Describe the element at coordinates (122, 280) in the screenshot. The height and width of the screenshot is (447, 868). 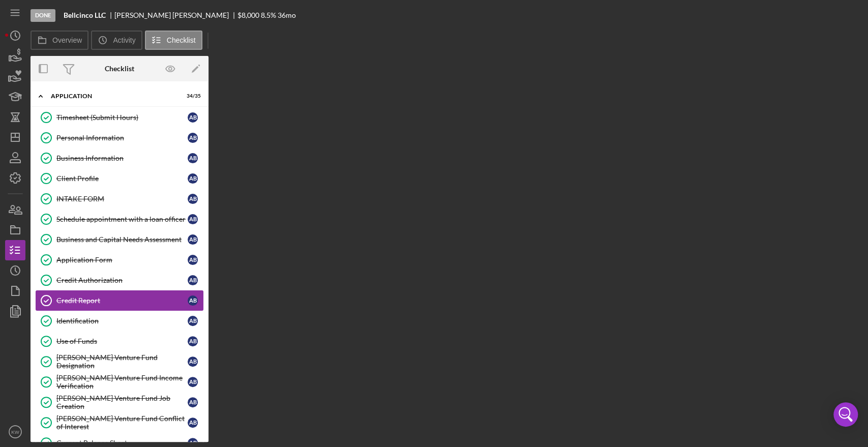
I see `div: Credit Authorization` at that location.